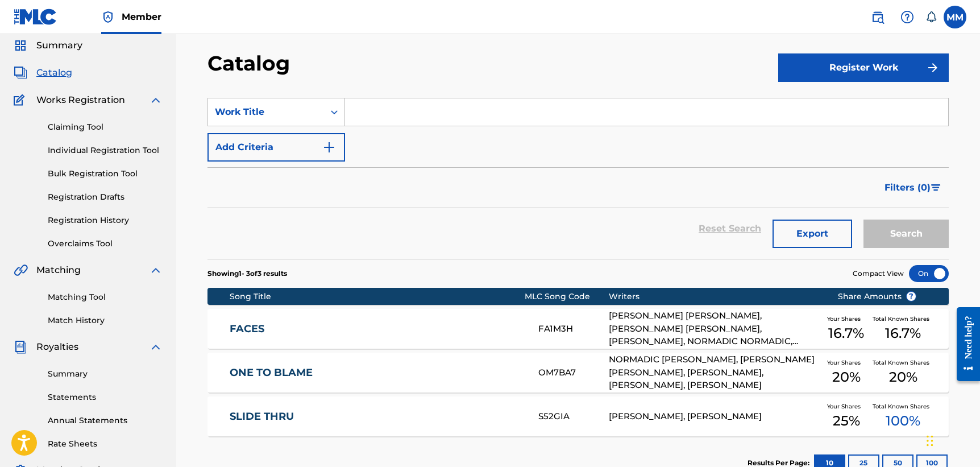  Describe the element at coordinates (21, 270) in the screenshot. I see `img: Matching` at that location.